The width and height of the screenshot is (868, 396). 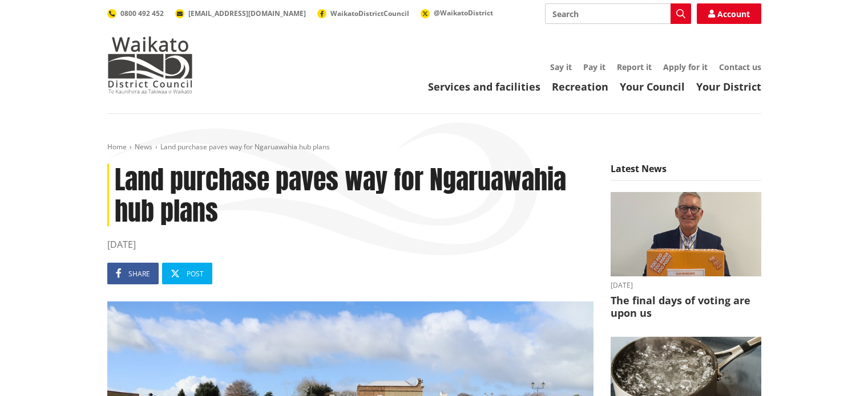 What do you see at coordinates (652, 87) in the screenshot?
I see `a: Your Council` at bounding box center [652, 87].